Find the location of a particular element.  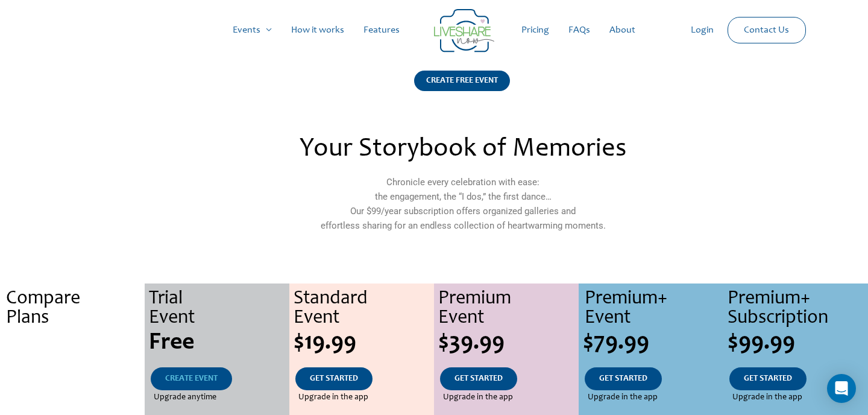

span: Upgrade anytime is located at coordinates (185, 397).